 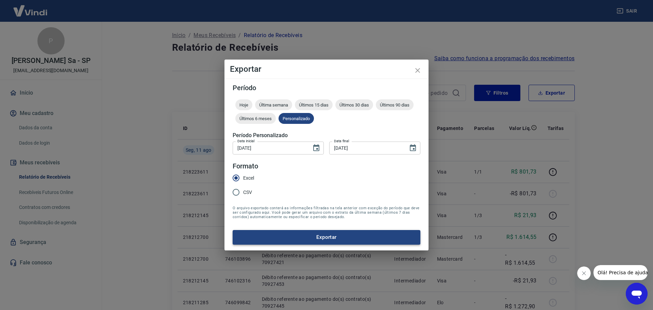 What do you see at coordinates (354, 105) in the screenshot?
I see `div: Últimos 30 dias` at bounding box center [354, 105].